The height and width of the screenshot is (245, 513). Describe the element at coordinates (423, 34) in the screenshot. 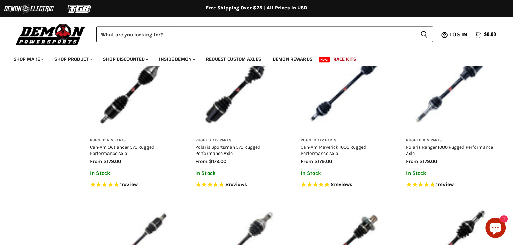

I see `button: Search` at that location.